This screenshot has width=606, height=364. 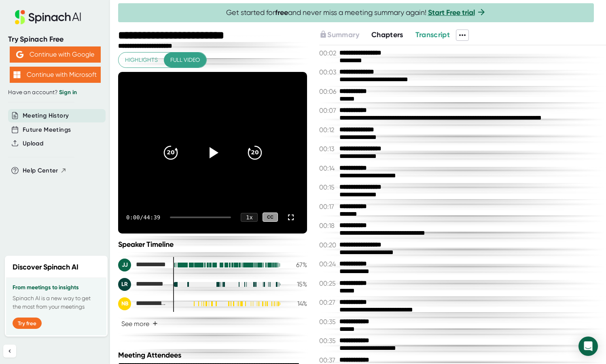 What do you see at coordinates (328, 225) in the screenshot?
I see `span: 00:18` at bounding box center [328, 225].